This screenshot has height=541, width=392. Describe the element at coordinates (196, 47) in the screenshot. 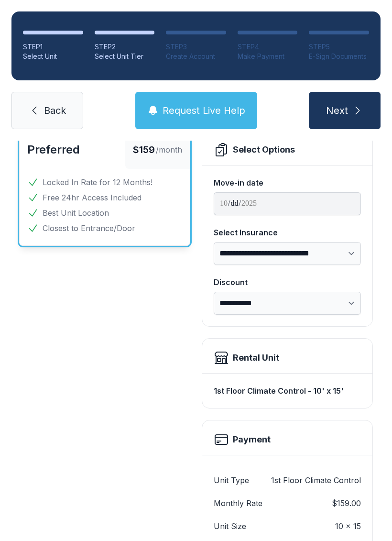

I see `div: STEP 3` at that location.